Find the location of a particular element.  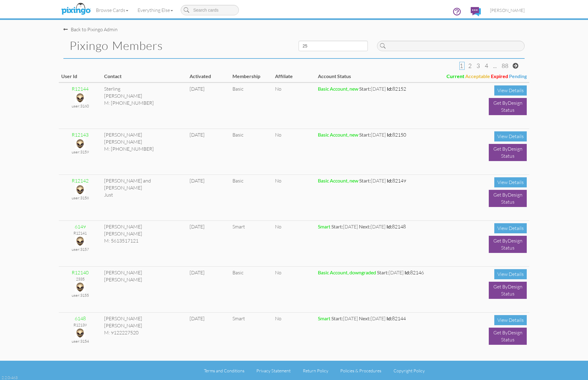

span: 82150 is located at coordinates (396, 135).